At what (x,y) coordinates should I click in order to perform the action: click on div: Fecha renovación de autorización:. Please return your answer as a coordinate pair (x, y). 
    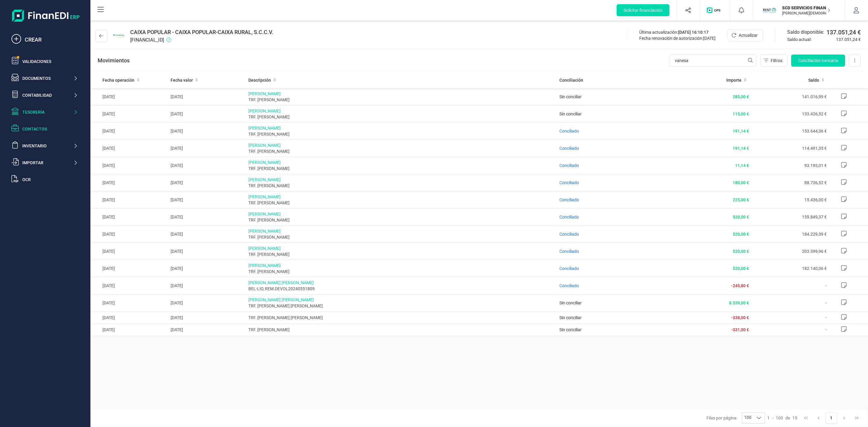
    Looking at the image, I should click on (678, 38).